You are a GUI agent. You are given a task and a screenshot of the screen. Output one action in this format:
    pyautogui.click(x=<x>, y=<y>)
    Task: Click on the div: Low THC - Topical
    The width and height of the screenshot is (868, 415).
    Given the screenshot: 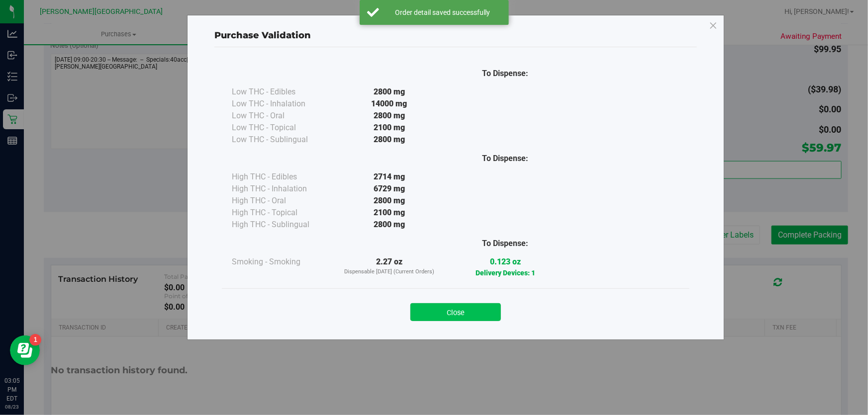 What is the action you would take?
    pyautogui.click(x=281, y=128)
    